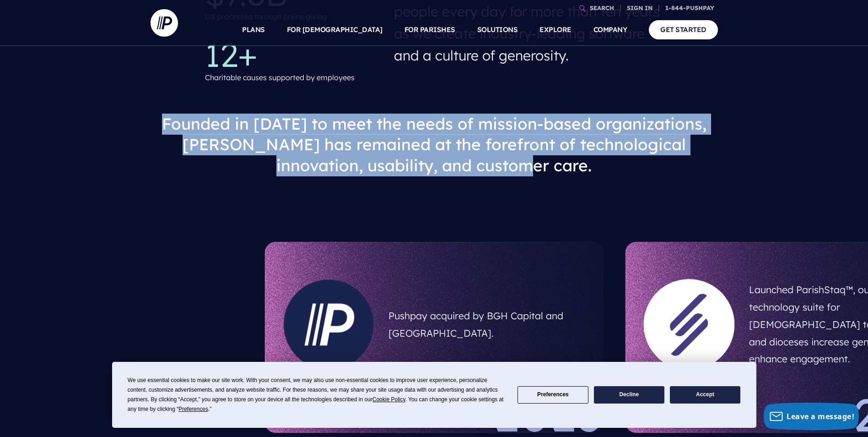 Image resolution: width=868 pixels, height=437 pixels. I want to click on span: Leave a message!, so click(820, 416).